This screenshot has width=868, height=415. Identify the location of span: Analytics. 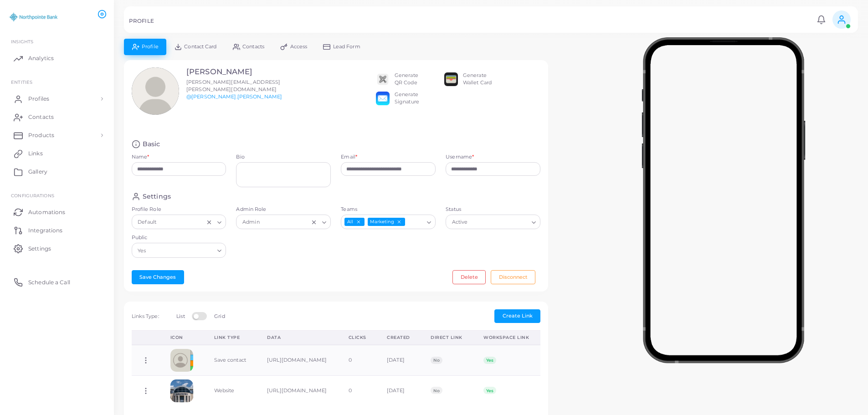
(41, 59).